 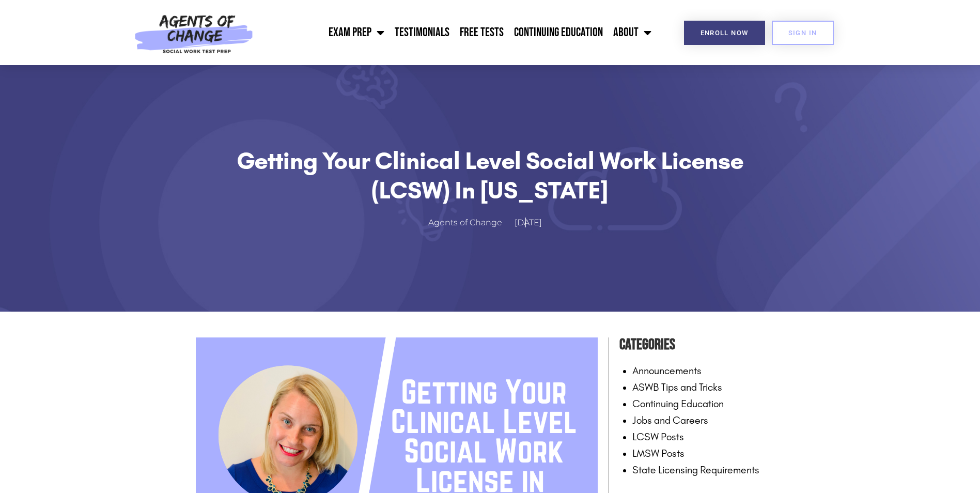 What do you see at coordinates (356, 32) in the screenshot?
I see `a: Exam Prep` at bounding box center [356, 32].